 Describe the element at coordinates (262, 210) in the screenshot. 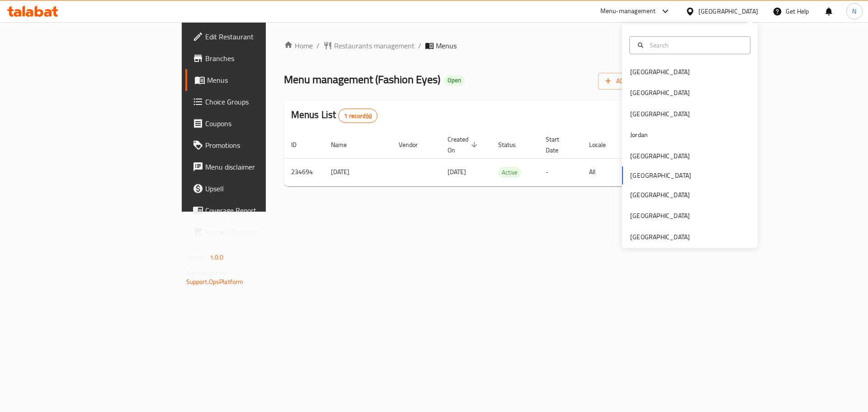

I see `span: Coverage Report` at that location.